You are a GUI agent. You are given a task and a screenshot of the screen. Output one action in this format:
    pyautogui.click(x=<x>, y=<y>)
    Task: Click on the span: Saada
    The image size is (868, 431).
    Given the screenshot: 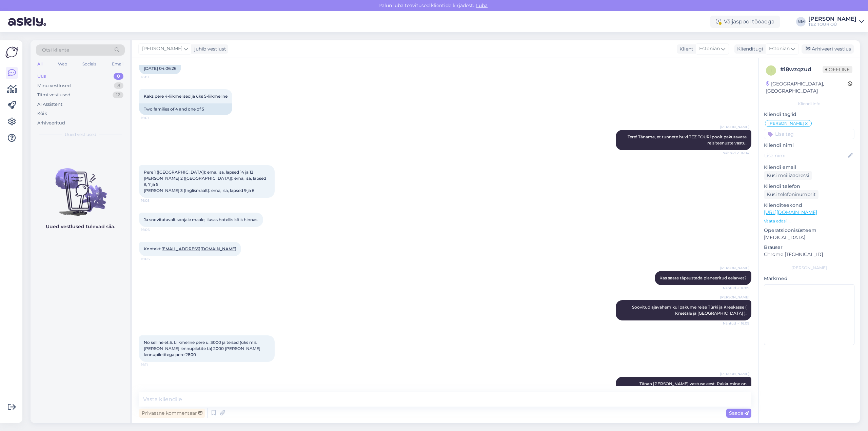 What is the action you would take?
    pyautogui.click(x=739, y=413)
    